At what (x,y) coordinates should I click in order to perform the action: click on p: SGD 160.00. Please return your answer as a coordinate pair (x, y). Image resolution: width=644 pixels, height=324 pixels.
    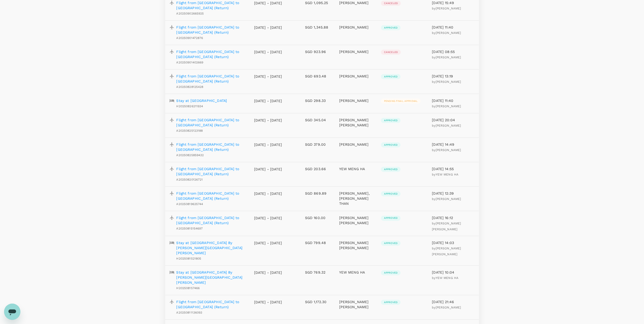
    Looking at the image, I should click on (318, 218).